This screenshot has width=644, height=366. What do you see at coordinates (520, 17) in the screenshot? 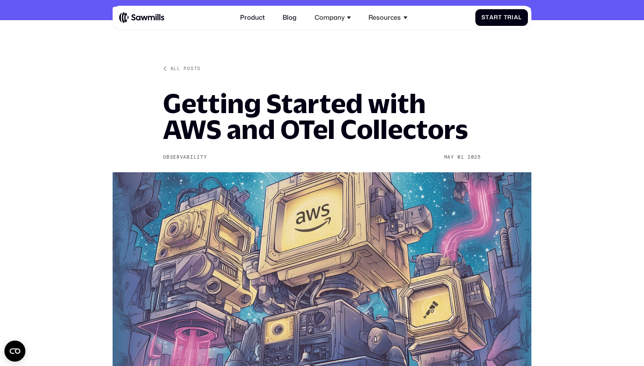
I see `span: l` at bounding box center [520, 17].